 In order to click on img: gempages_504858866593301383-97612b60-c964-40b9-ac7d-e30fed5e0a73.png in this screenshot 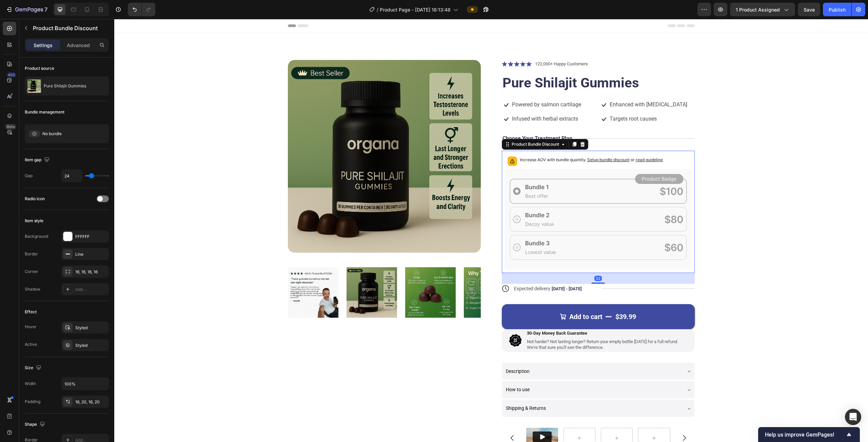, I will do `click(401, 322)`.